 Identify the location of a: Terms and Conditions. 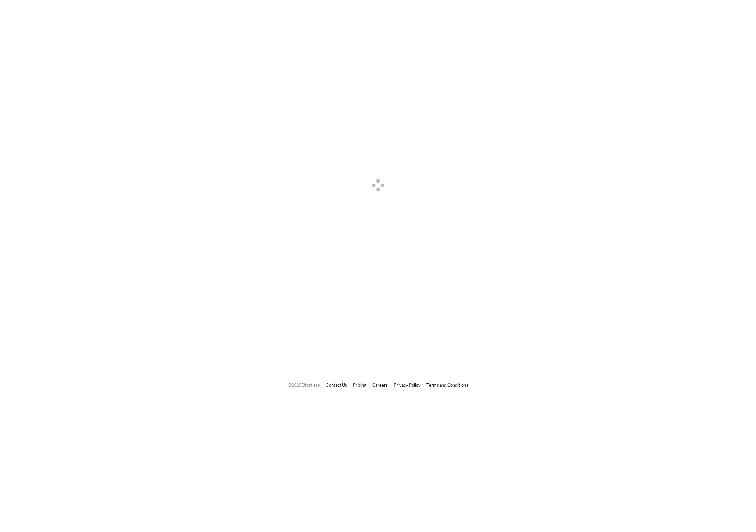
(447, 385).